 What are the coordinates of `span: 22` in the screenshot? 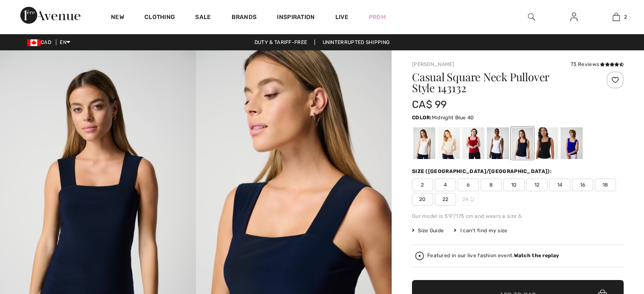 It's located at (445, 199).